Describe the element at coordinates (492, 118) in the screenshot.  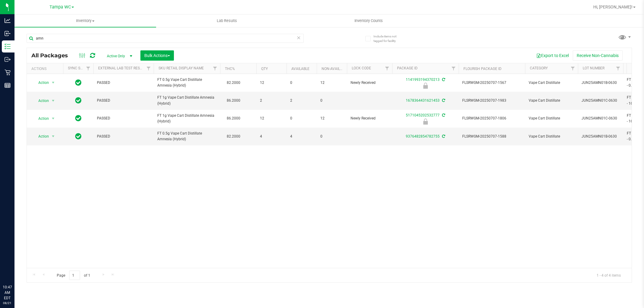
I see `span: FLSRWGM-20250707-1806` at that location.